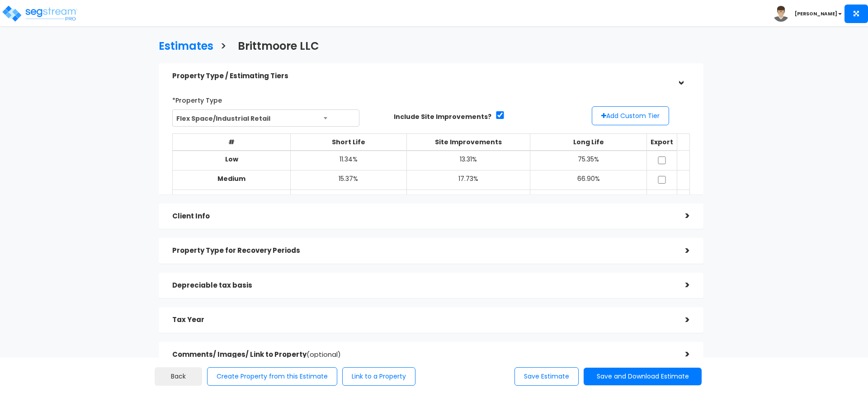 The image size is (868, 393). Describe the element at coordinates (421, 76) in the screenshot. I see `h5: Property Type / Estimating Tiers` at that location.